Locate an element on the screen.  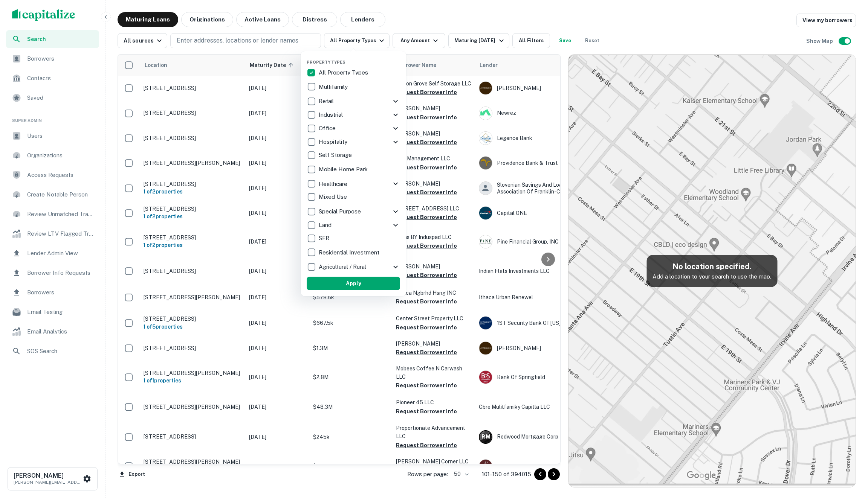
p: All Property Types is located at coordinates (344, 73).